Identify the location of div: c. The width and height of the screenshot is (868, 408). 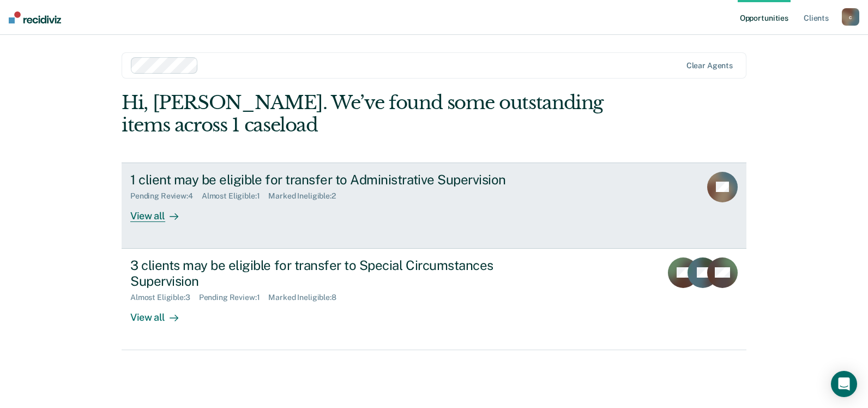
(851, 17).